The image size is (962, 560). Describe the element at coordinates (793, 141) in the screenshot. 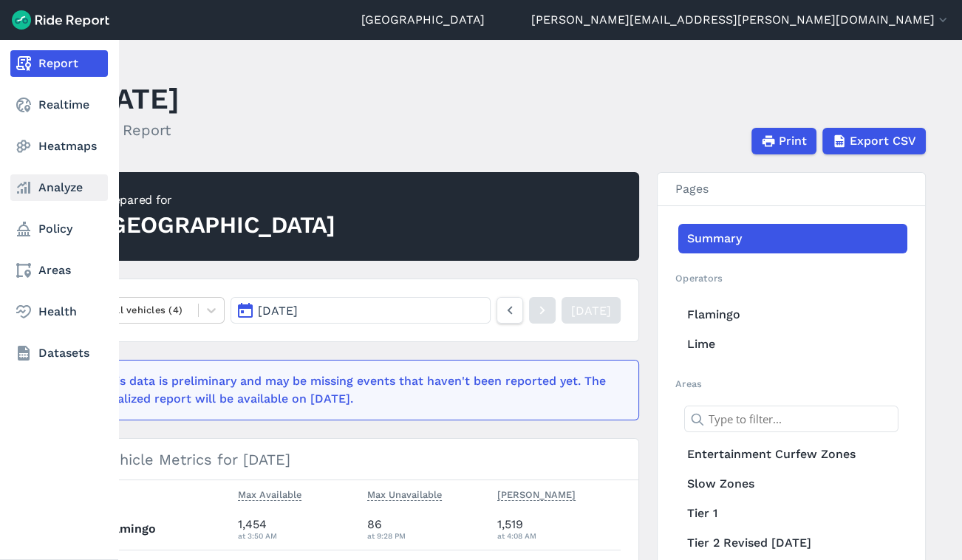

I see `span: Print` at that location.